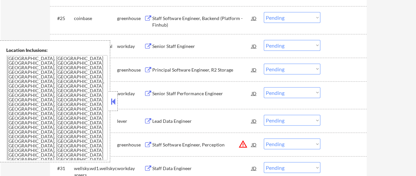 The image size is (416, 176). Describe the element at coordinates (63, 169) in the screenshot. I see `div: #31` at that location.